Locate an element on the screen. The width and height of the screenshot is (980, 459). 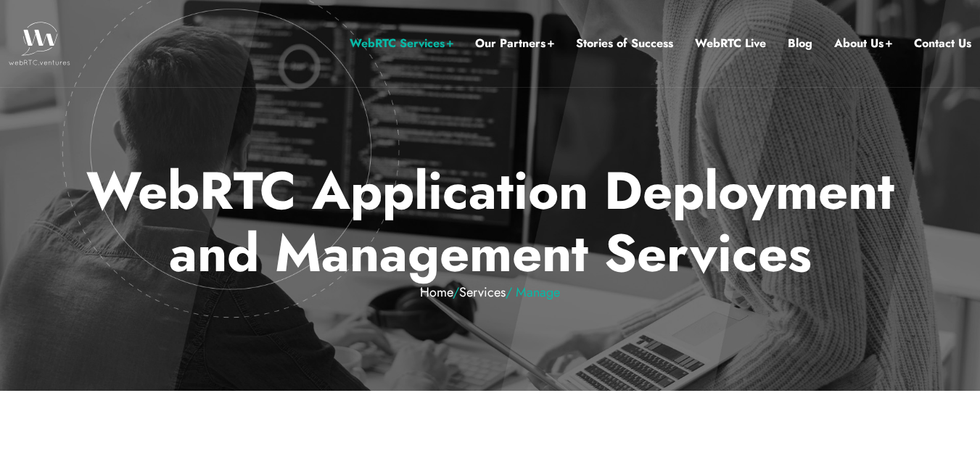
a: Services is located at coordinates (483, 293).